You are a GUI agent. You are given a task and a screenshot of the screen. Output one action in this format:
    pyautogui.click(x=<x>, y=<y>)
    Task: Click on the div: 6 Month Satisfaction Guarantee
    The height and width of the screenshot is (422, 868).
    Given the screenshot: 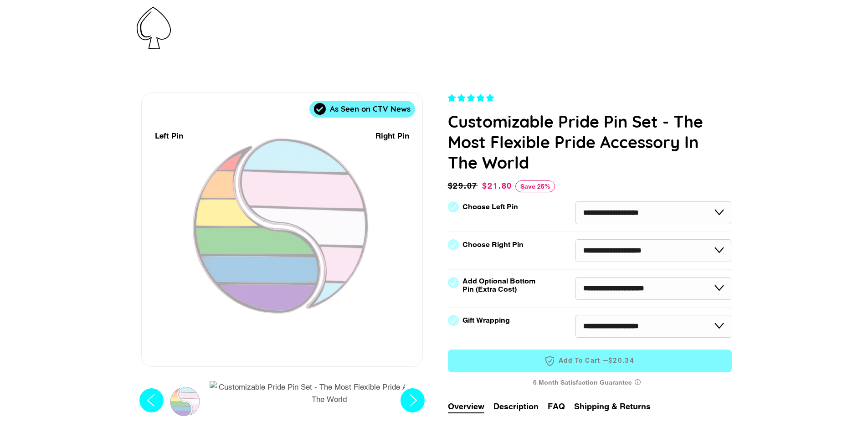 What is the action you would take?
    pyautogui.click(x=589, y=383)
    